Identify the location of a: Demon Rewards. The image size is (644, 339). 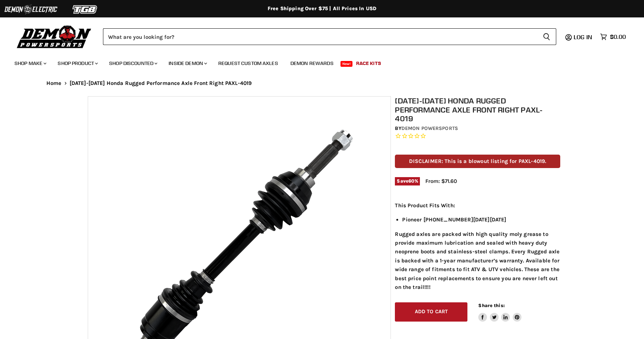
(312, 63).